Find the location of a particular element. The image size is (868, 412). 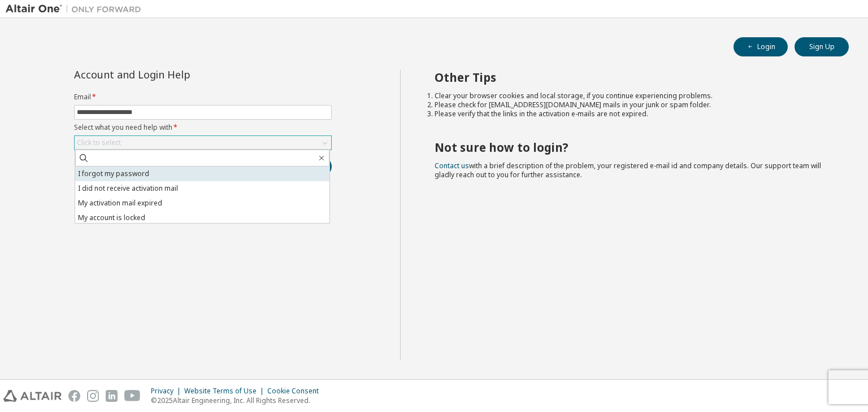

img: youtube.svg is located at coordinates (132, 396).